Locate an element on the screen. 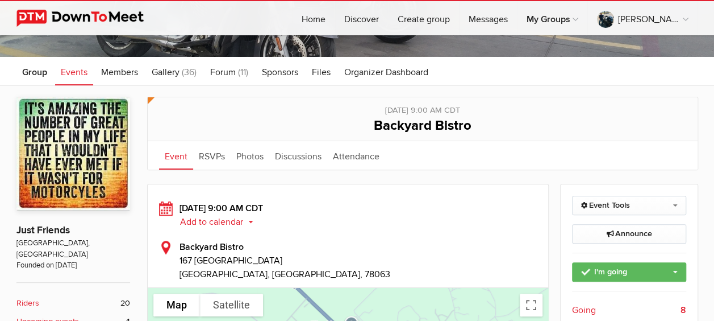  span: Organizer Dashboard is located at coordinates (386, 72).